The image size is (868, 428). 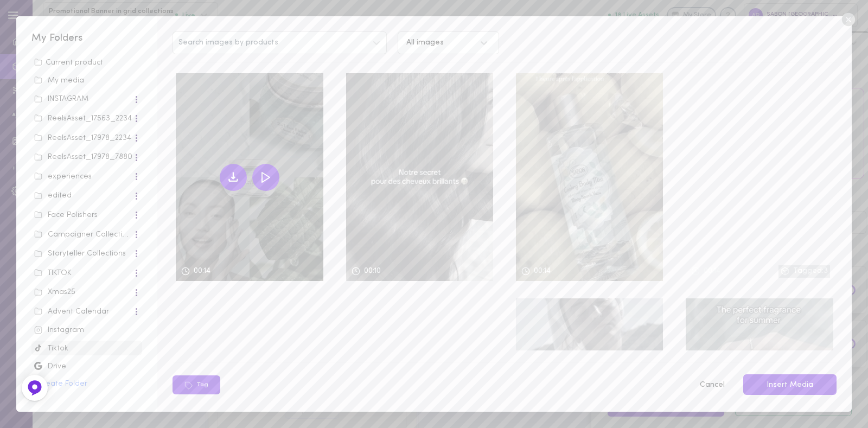 What do you see at coordinates (59, 384) in the screenshot?
I see `button: + Create Folder` at bounding box center [59, 384].